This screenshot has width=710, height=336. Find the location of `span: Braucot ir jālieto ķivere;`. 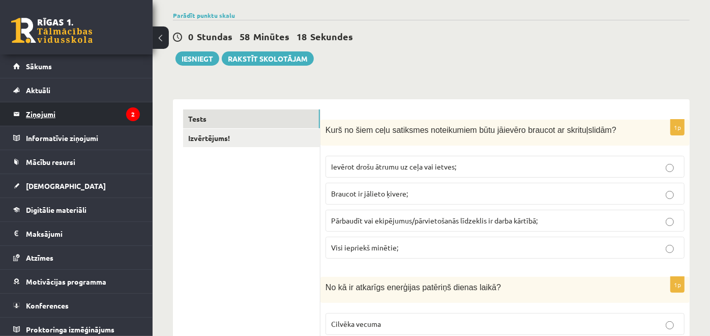

span: Braucot ir jālieto ķivere; is located at coordinates (369, 193).